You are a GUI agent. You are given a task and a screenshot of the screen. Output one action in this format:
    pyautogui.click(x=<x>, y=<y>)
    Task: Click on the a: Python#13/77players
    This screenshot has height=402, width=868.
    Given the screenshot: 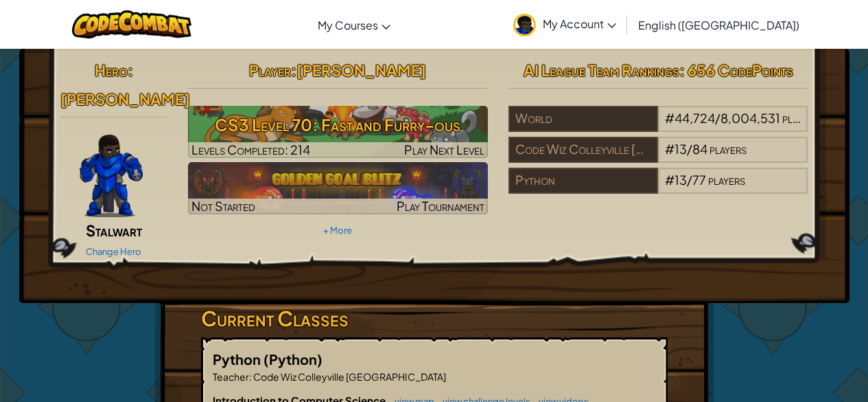 What is the action you would take?
    pyautogui.click(x=658, y=188)
    